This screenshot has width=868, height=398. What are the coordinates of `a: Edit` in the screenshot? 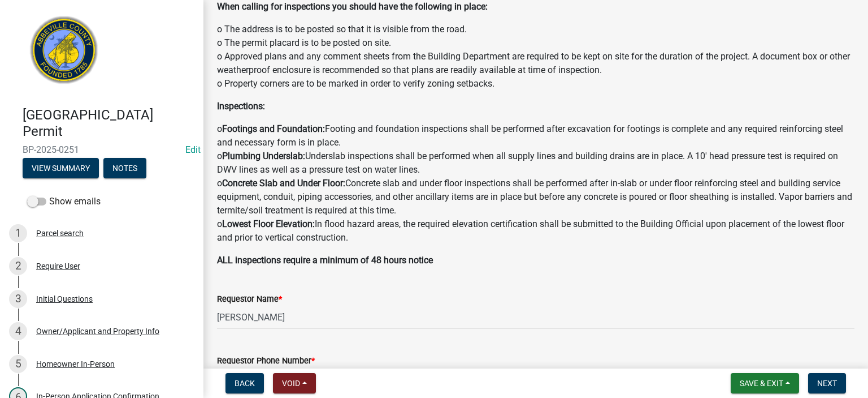 It's located at (193, 149).